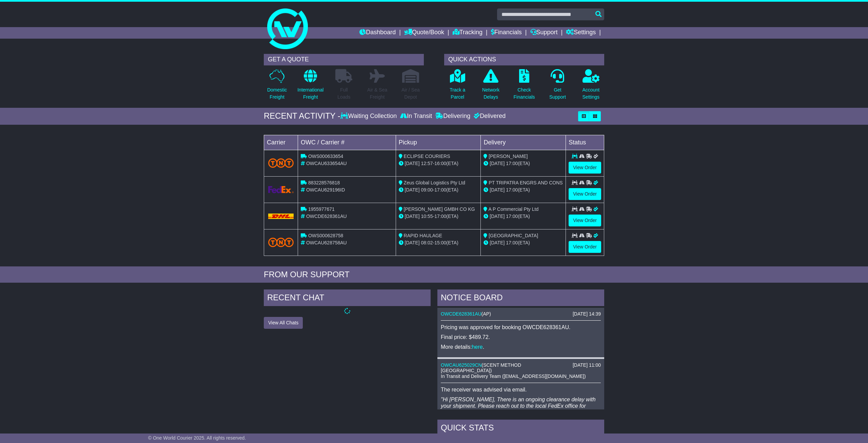 This screenshot has height=443, width=868. What do you see at coordinates (521, 337) in the screenshot?
I see `p: Final price: $489.72.` at bounding box center [521, 337].